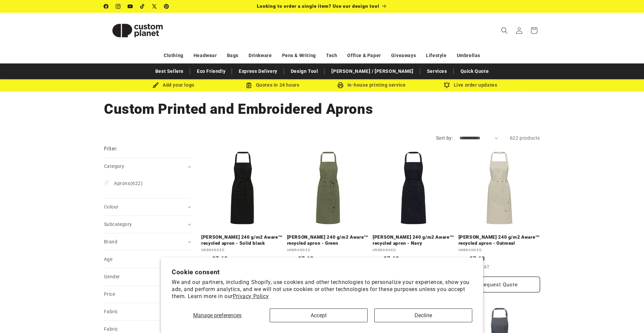  Describe the element at coordinates (138, 30) in the screenshot. I see `img: Custom Planet` at that location.